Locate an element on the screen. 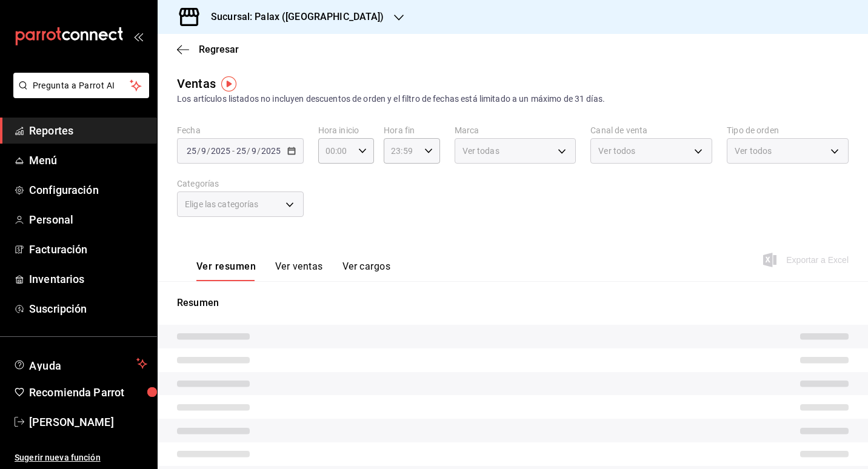 This screenshot has width=868, height=469. div: Los artículos listados no incluyen descuentos de orden y el filtro de fechas está limitado a un m... is located at coordinates (513, 99).